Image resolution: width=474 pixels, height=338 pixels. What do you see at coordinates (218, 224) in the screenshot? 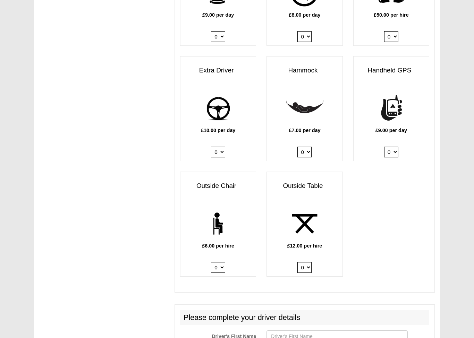
I see `img: chair.png` at bounding box center [218, 224].